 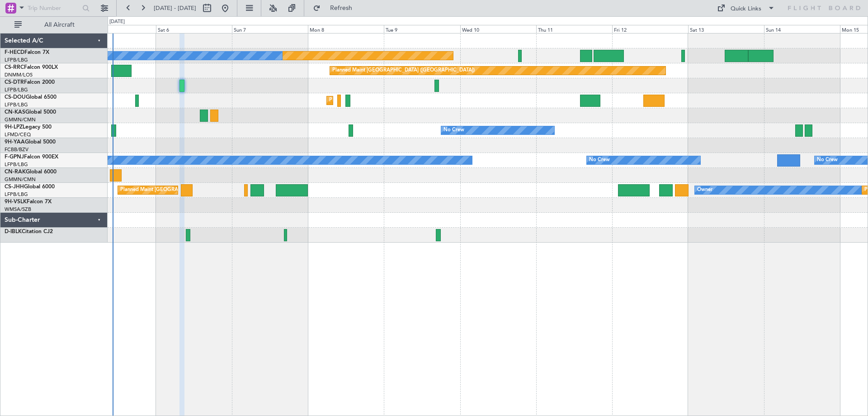 I want to click on a: F-HECDFalcon 7X, so click(x=27, y=52).